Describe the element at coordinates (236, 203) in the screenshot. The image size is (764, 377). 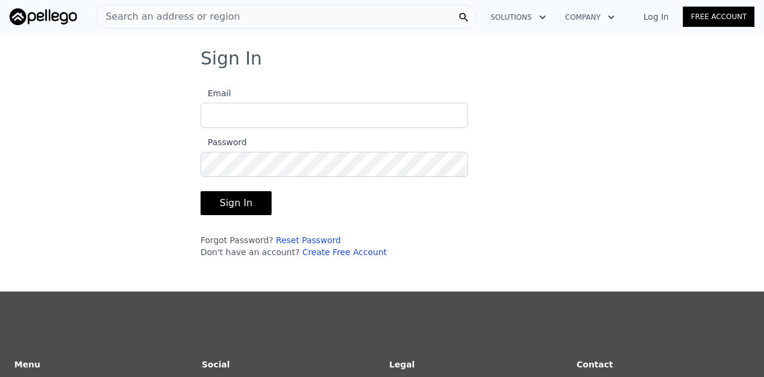
I see `button: Sign In` at that location.